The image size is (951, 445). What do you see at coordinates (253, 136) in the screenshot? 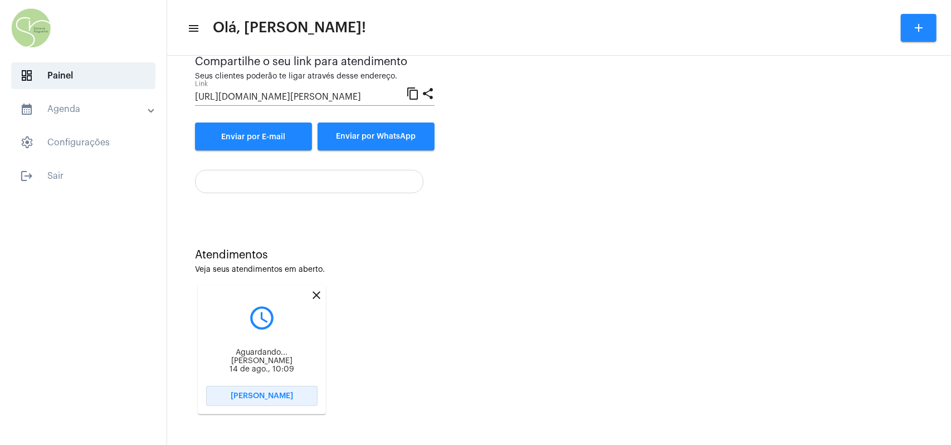
I see `a: Enviar por E-mail` at bounding box center [253, 136].